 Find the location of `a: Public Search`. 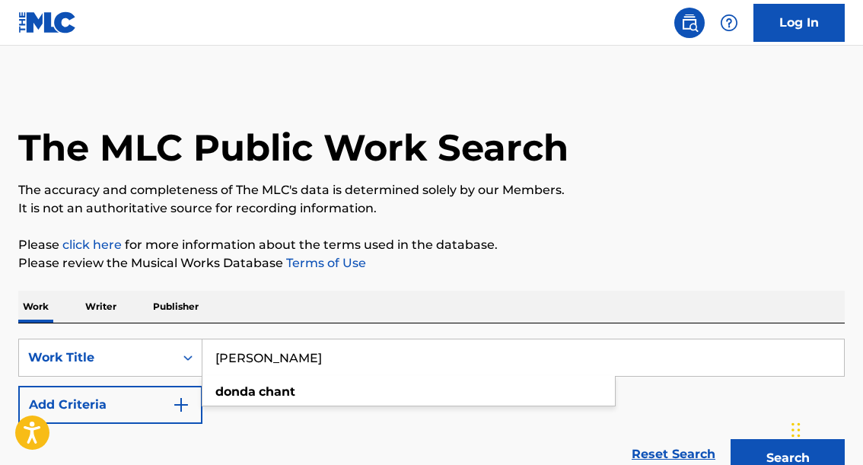

a: Public Search is located at coordinates (689, 23).